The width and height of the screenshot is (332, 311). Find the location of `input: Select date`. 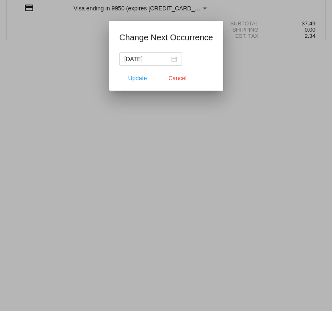

input: Select date is located at coordinates (147, 59).